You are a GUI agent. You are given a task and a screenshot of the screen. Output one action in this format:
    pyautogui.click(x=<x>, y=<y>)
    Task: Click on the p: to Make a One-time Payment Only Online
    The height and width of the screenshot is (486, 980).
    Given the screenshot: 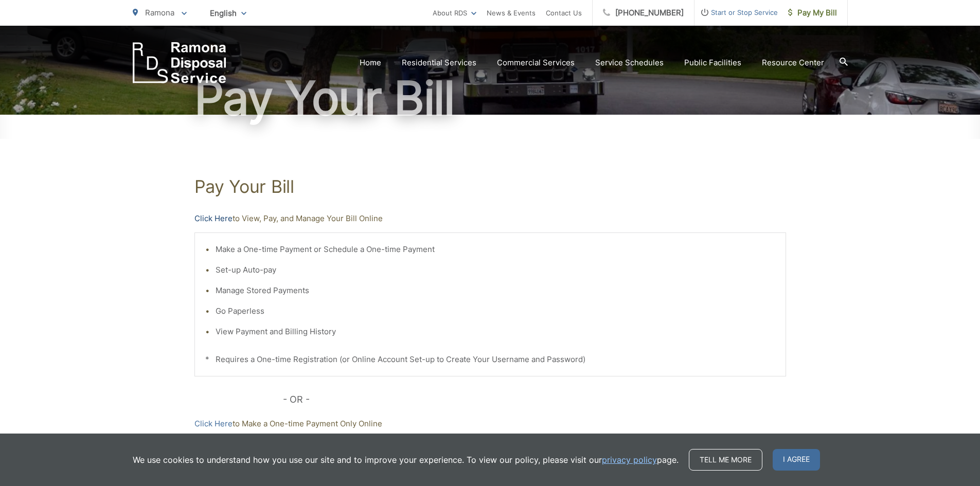 What is the action you would take?
    pyautogui.click(x=490, y=424)
    